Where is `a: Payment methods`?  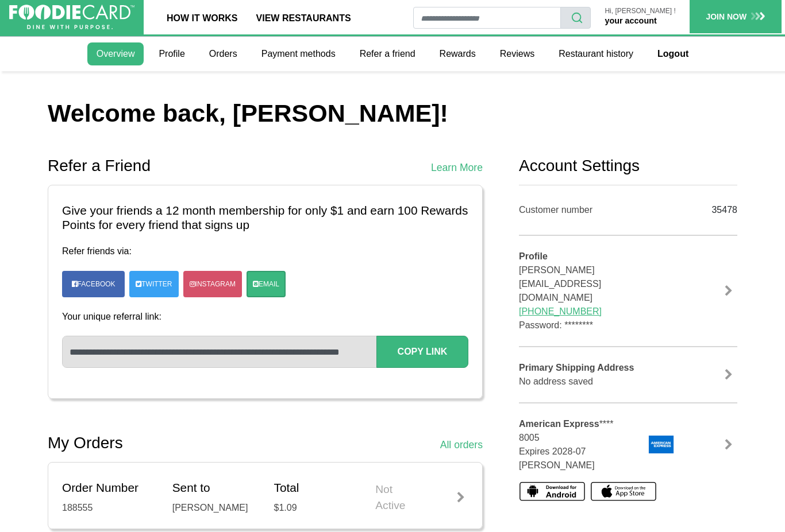
a: Payment methods is located at coordinates (298, 54).